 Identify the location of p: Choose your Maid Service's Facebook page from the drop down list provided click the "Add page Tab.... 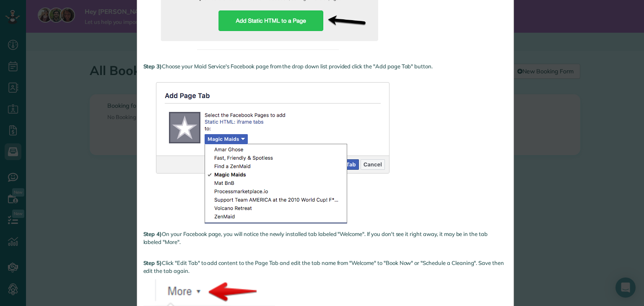
(326, 66).